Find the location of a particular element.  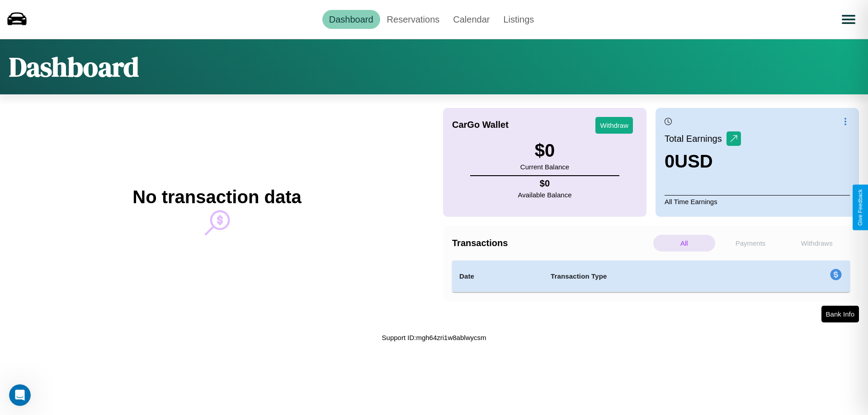

h3: $ 0 is located at coordinates (545, 151).